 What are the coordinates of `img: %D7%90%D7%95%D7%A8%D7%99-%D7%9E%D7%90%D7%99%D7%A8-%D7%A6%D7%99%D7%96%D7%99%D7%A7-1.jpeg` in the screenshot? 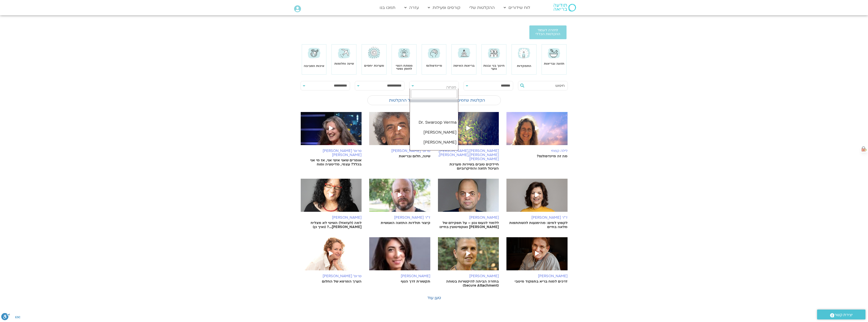 It's located at (399, 198).